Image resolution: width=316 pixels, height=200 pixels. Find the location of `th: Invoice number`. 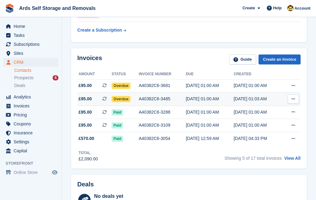

th: Invoice number is located at coordinates (162, 74).